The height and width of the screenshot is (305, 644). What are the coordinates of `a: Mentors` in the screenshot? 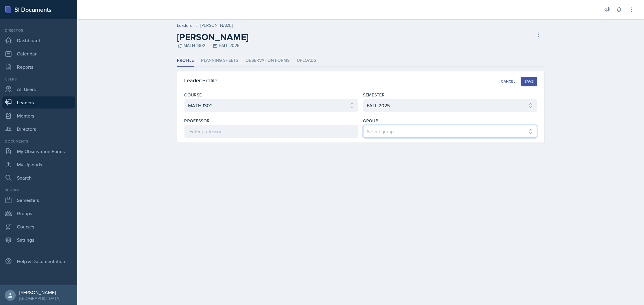 It's located at (38, 116).